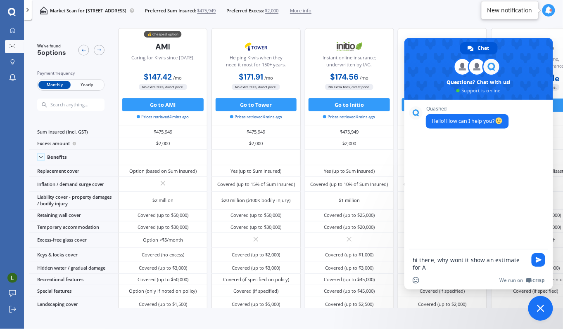 The width and height of the screenshot is (563, 329). What do you see at coordinates (73, 201) in the screenshot?
I see `div: Liability cover - property damages / bodily injury` at bounding box center [73, 201].